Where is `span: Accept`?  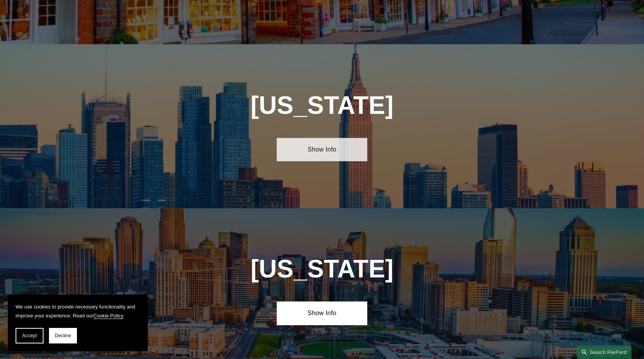
span: Accept is located at coordinates (30, 336).